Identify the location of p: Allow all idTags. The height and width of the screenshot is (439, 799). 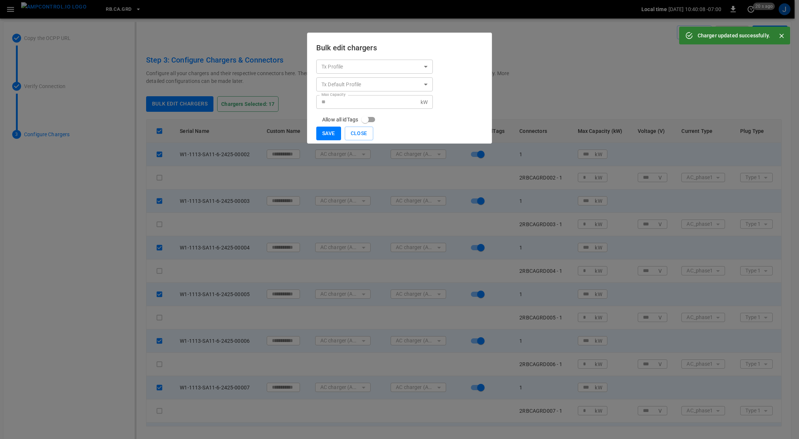
(340, 119).